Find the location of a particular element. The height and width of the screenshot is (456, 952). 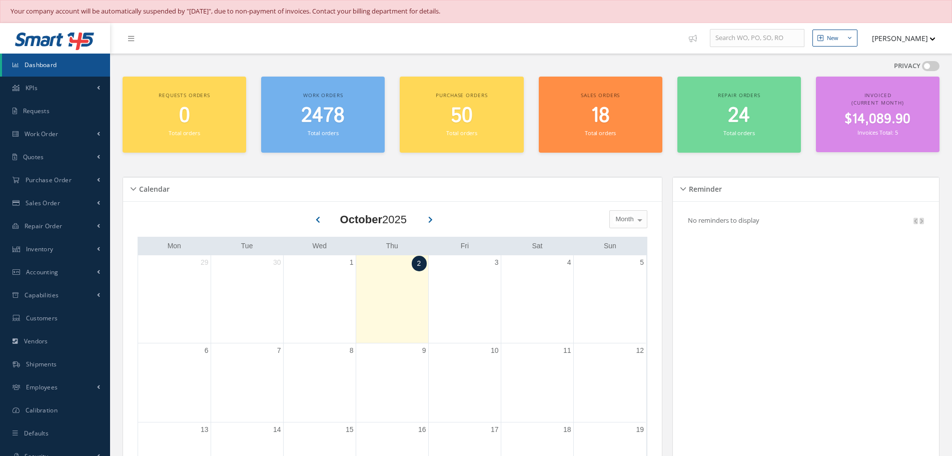

span: Capabilities is located at coordinates (42, 295).